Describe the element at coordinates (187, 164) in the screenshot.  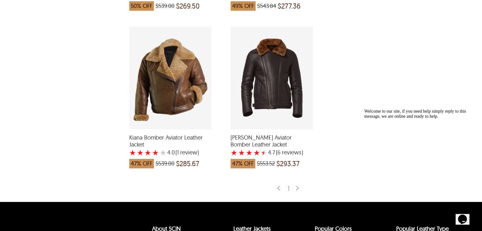
I see `span: $285.67` at that location.